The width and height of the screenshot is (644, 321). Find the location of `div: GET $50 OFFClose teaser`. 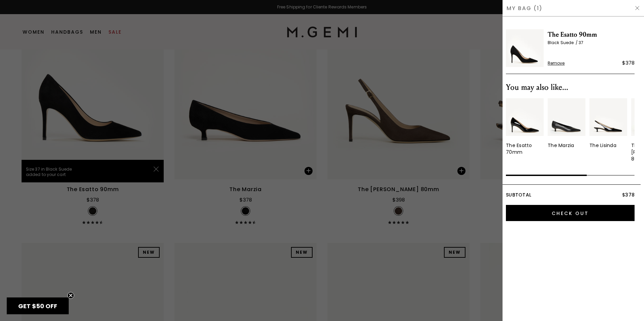

div: GET $50 OFFClose teaser is located at coordinates (37, 306).